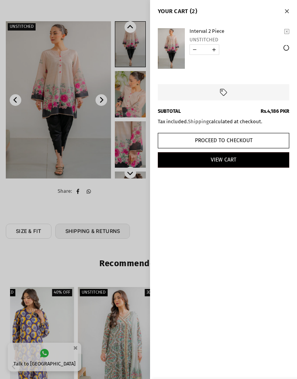  Describe the element at coordinates (275, 111) in the screenshot. I see `span: Rs.4,186 PKR` at that location.